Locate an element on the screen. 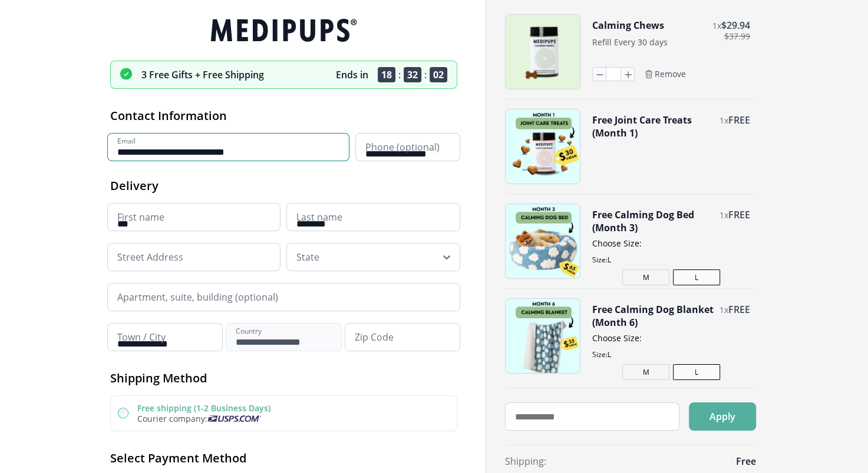 This screenshot has height=473, width=868. button: Apply is located at coordinates (723, 417).